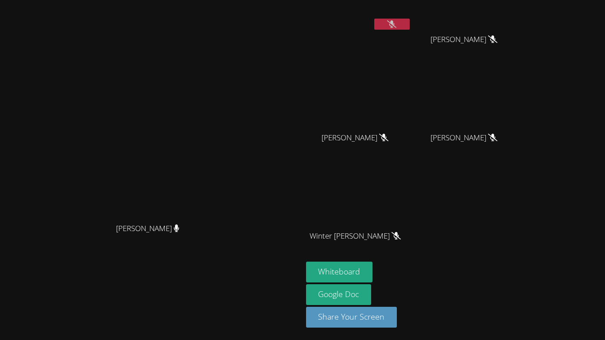 The image size is (605, 340). I want to click on button: Share Your Screen, so click(351, 317).